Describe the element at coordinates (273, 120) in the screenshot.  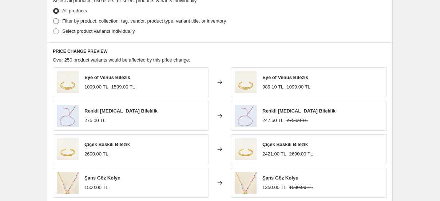
I see `span: 247.50 TL` at that location.